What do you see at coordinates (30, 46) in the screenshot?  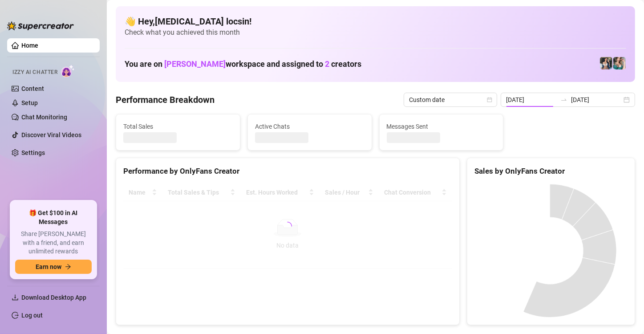 I see `a: Home` at bounding box center [30, 46].